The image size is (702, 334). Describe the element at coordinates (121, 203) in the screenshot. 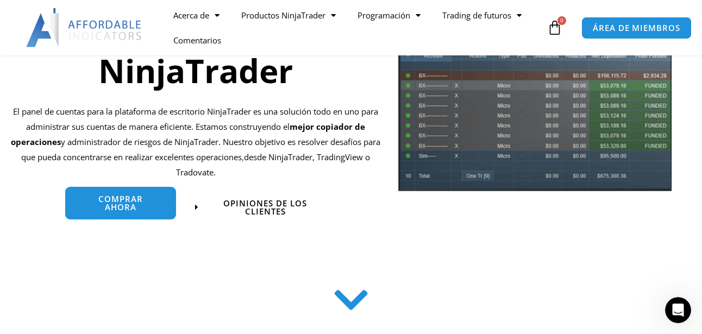

I see `span: Comprar ahora` at that location.